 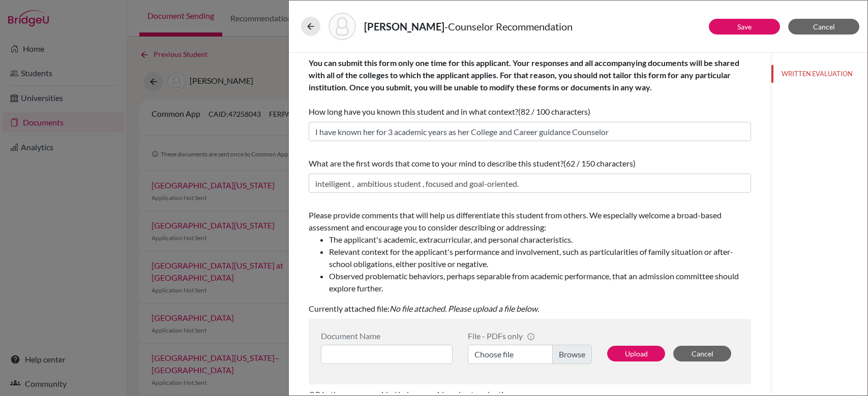 I want to click on button: Upload, so click(x=636, y=354).